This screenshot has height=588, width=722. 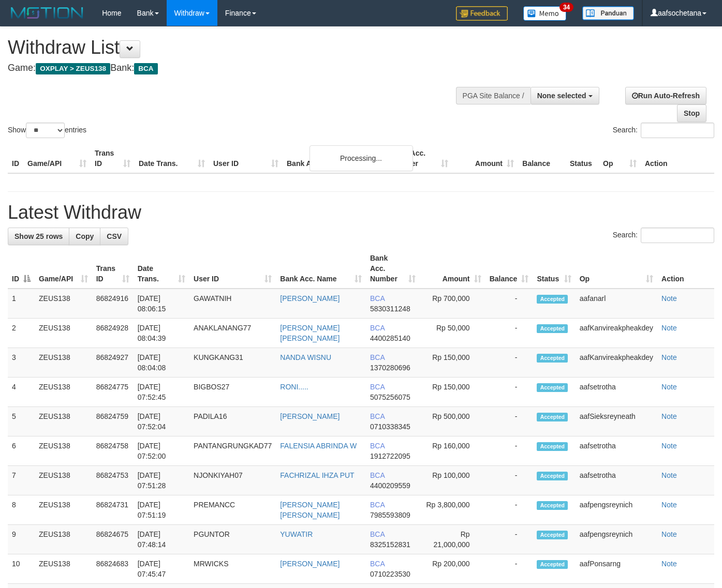 What do you see at coordinates (84, 237) in the screenshot?
I see `span: Copy` at bounding box center [84, 237].